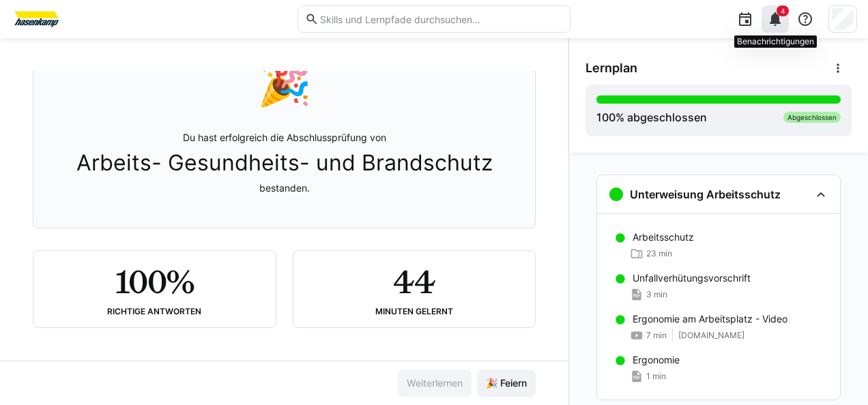 The image size is (868, 405). I want to click on span: Lernplan, so click(611, 68).